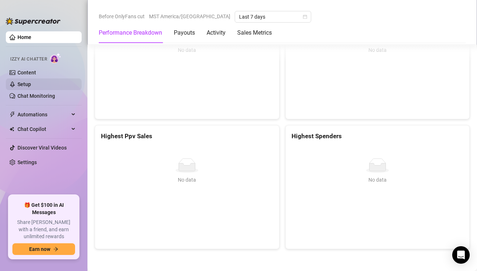 The width and height of the screenshot is (477, 271). What do you see at coordinates (27, 73) in the screenshot?
I see `a: Content` at bounding box center [27, 73].